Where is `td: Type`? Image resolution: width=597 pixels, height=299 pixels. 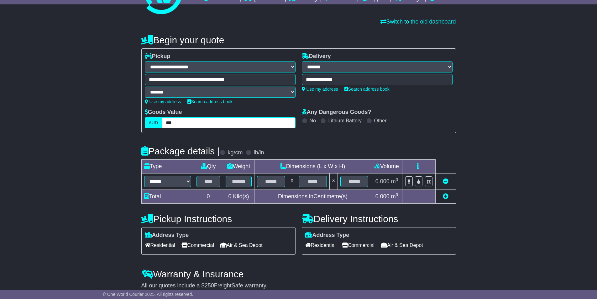
td: Type is located at coordinates (167, 166).